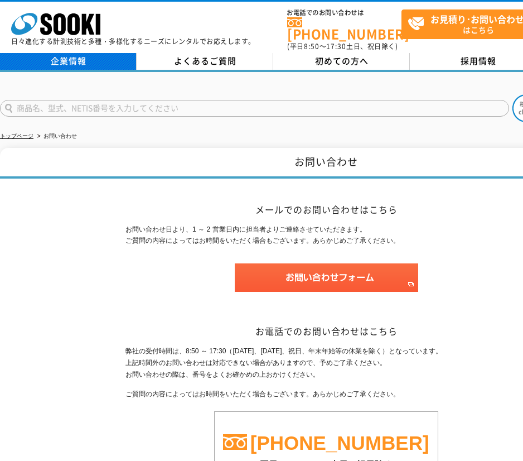 Image resolution: width=523 pixels, height=461 pixels. I want to click on img: お問い合わせフォーム, so click(326, 277).